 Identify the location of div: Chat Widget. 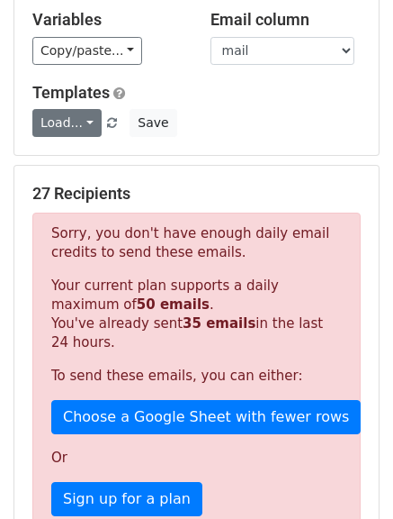
(348, 475).